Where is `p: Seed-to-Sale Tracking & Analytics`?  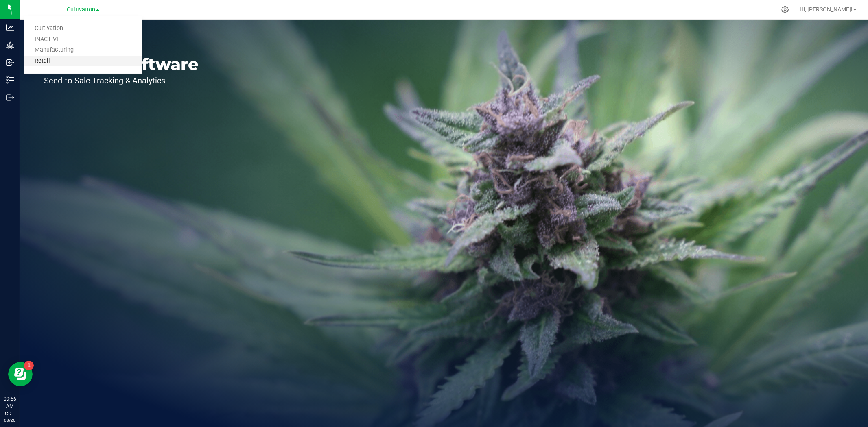
p: Seed-to-Sale Tracking & Analytics is located at coordinates (121, 81).